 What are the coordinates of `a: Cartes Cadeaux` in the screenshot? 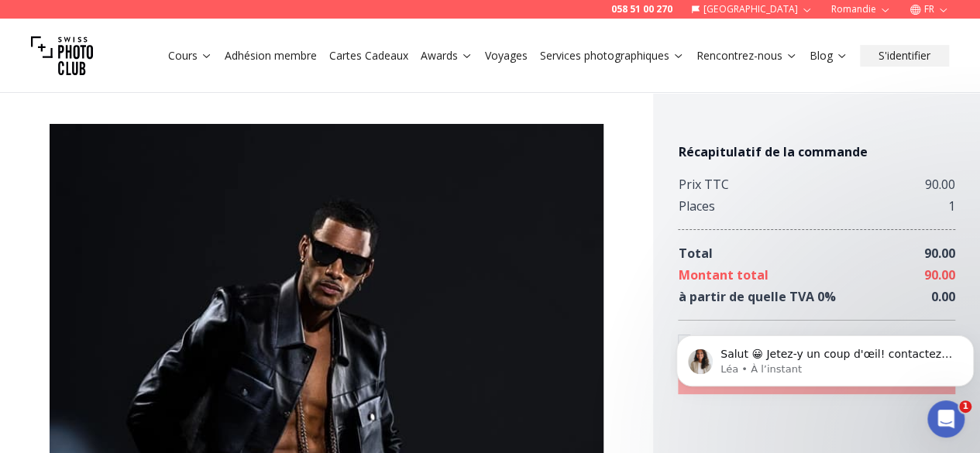 It's located at (369, 56).